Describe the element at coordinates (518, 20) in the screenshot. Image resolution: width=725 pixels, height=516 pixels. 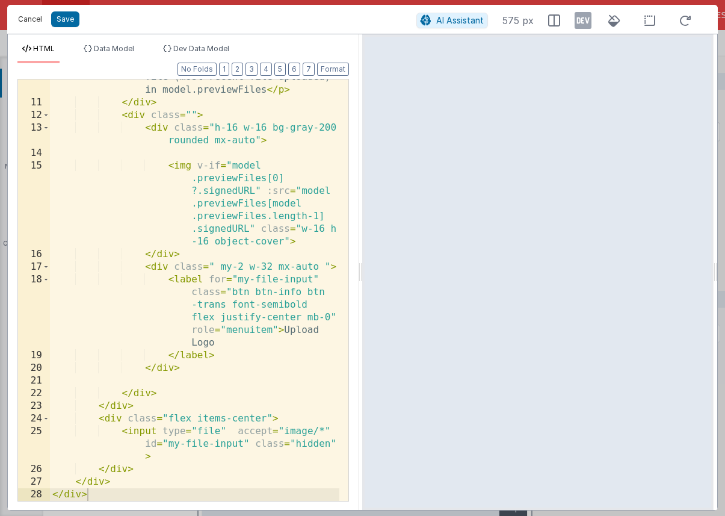
I see `span: 575 px` at that location.